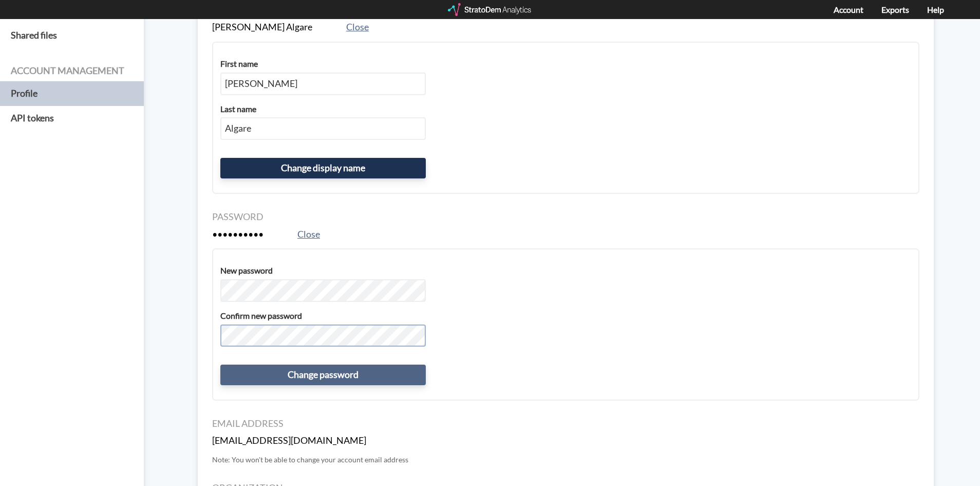  What do you see at coordinates (849, 10) in the screenshot?
I see `a: Account` at bounding box center [849, 10].